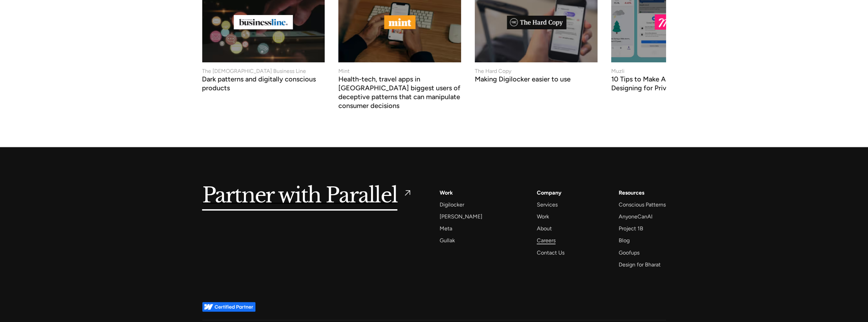 Image resolution: width=868 pixels, height=322 pixels. What do you see at coordinates (550, 252) in the screenshot?
I see `a: Contact Us` at bounding box center [550, 252].